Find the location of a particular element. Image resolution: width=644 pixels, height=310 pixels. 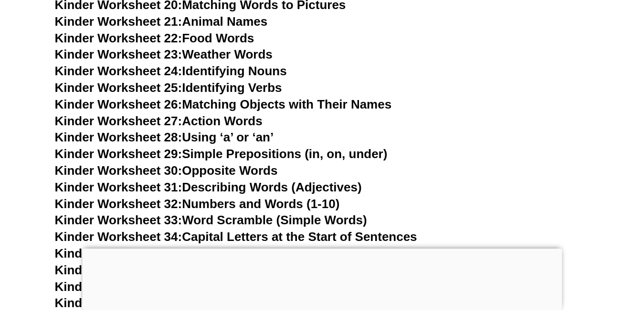

span: Kinder Worksheet 30: is located at coordinates (119, 171).